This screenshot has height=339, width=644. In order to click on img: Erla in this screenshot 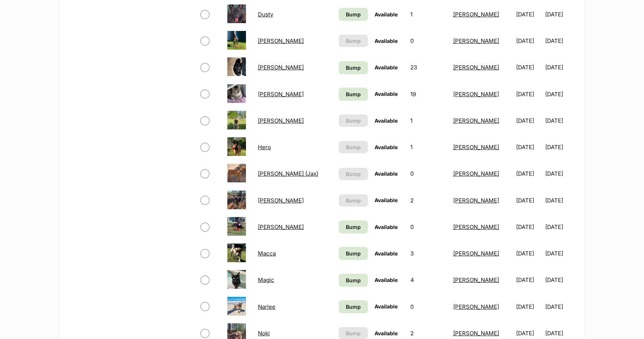, I will do `click(237, 67)`.